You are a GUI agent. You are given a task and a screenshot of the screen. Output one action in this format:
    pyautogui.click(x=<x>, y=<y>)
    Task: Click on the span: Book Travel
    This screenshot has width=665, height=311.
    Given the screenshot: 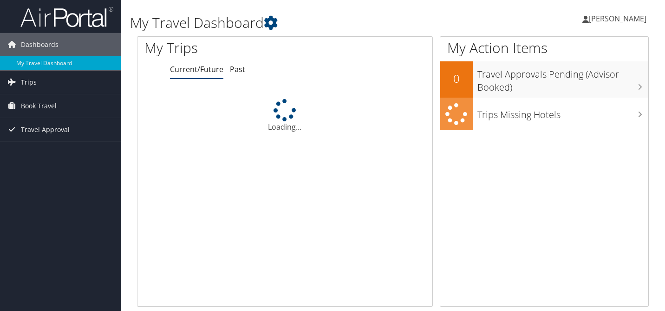 What is the action you would take?
    pyautogui.click(x=39, y=106)
    